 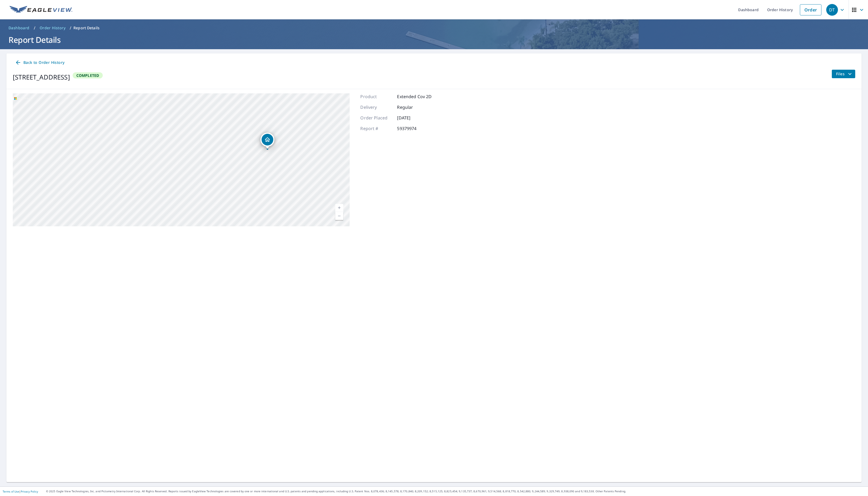 What do you see at coordinates (339, 216) in the screenshot?
I see `a: Current Level 16, Zoom Out` at bounding box center [339, 216].